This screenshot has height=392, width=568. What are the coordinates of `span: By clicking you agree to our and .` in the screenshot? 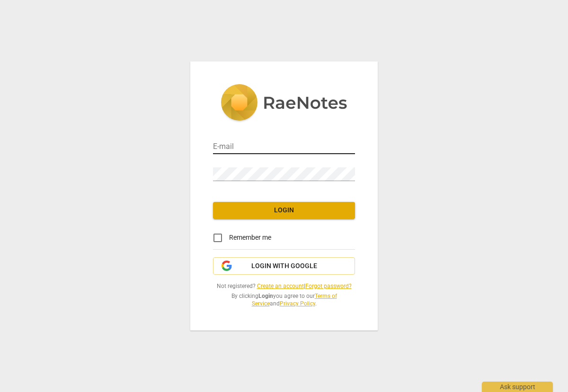 It's located at (284, 300).